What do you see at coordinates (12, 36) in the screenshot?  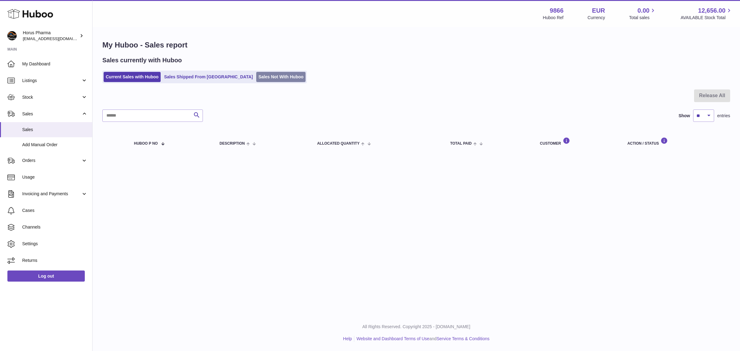 I see `img: internalAdmin-9866@internal.huboo.com` at bounding box center [12, 36].